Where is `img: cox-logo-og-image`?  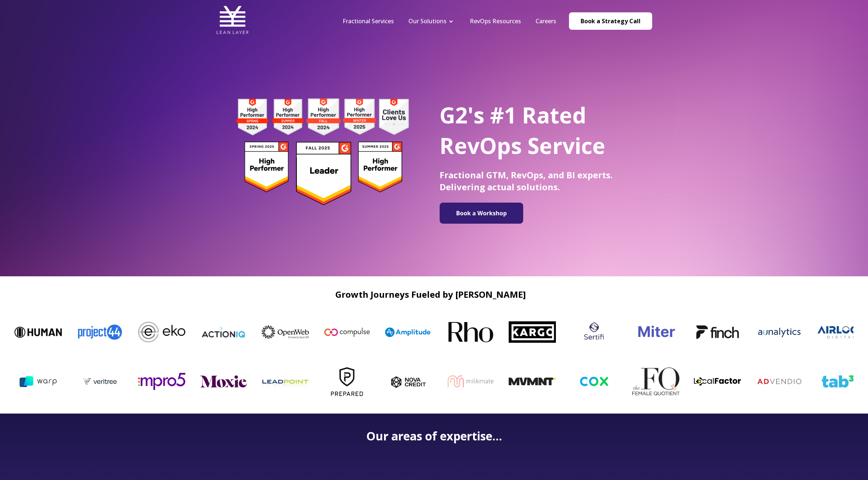 img: cox-logo-og-image is located at coordinates (596, 381).